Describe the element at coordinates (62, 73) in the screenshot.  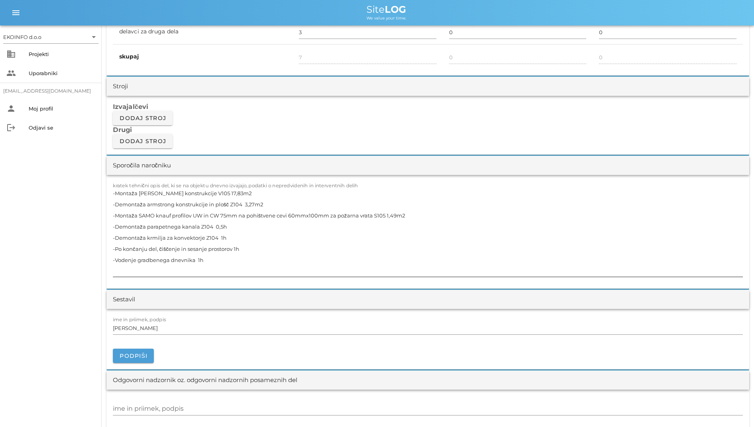
I see `div: Uporabniki` at that location.